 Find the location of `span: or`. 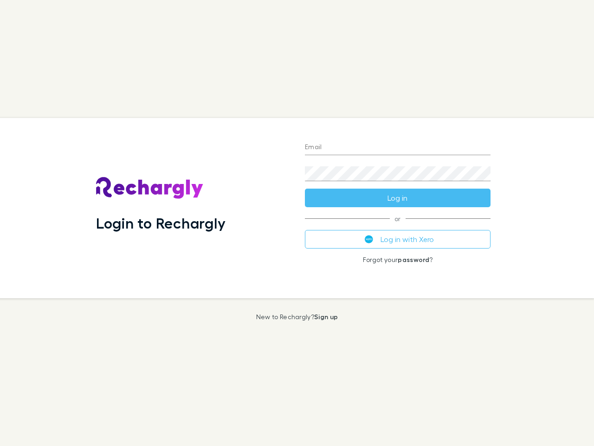

span: or is located at coordinates (398, 218).